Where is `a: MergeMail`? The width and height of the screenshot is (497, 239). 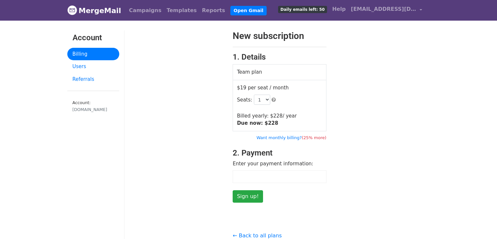
a: MergeMail is located at coordinates (94, 10).